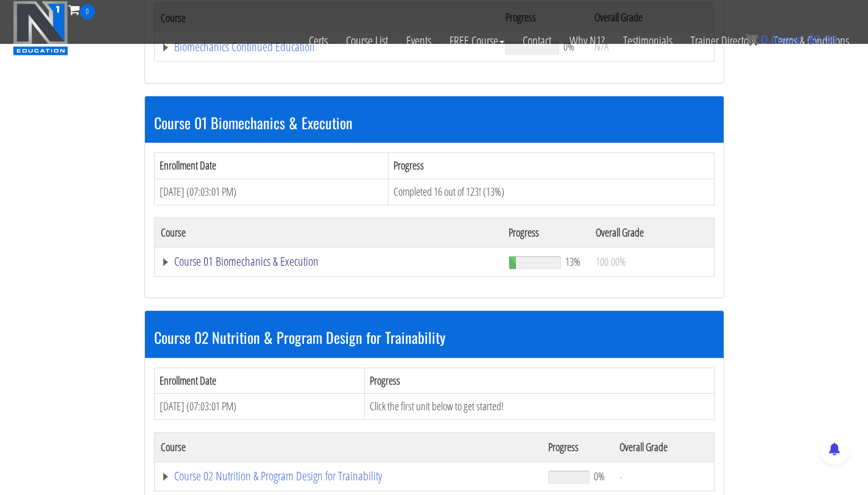  Describe the element at coordinates (752, 40) in the screenshot. I see `img: icon11.png` at that location.